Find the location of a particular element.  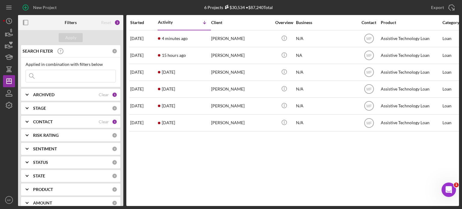

div: Export is located at coordinates (438, 8).